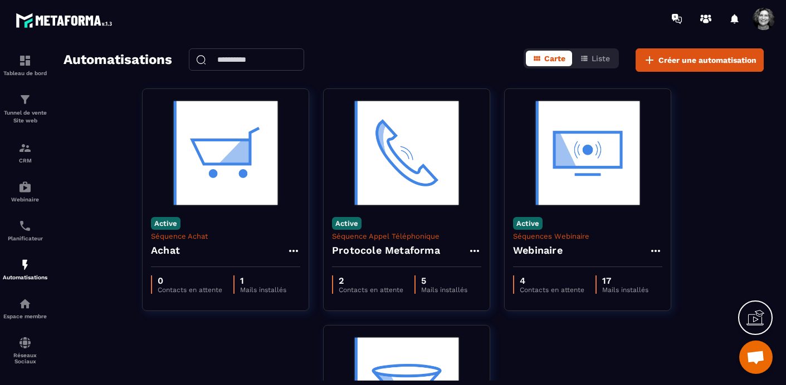 This screenshot has width=786, height=385. Describe the element at coordinates (25, 316) in the screenshot. I see `p: Espace membre` at that location.